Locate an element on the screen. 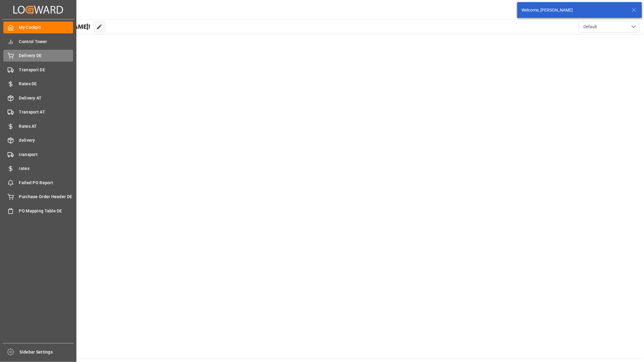  a: Delivery DE is located at coordinates (38, 56).